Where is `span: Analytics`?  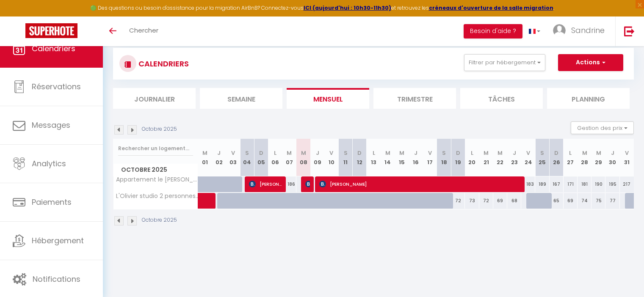 span: Analytics is located at coordinates (49, 163).